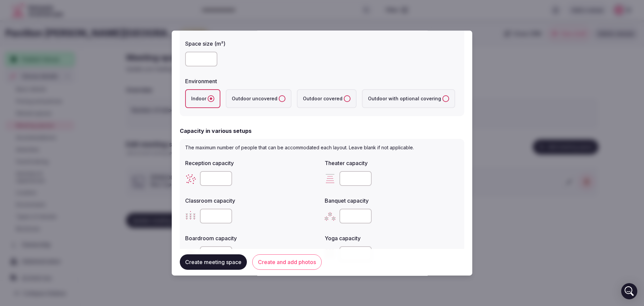 This screenshot has height=306, width=644. What do you see at coordinates (322, 81) in the screenshot?
I see `label: Environment` at bounding box center [322, 81].